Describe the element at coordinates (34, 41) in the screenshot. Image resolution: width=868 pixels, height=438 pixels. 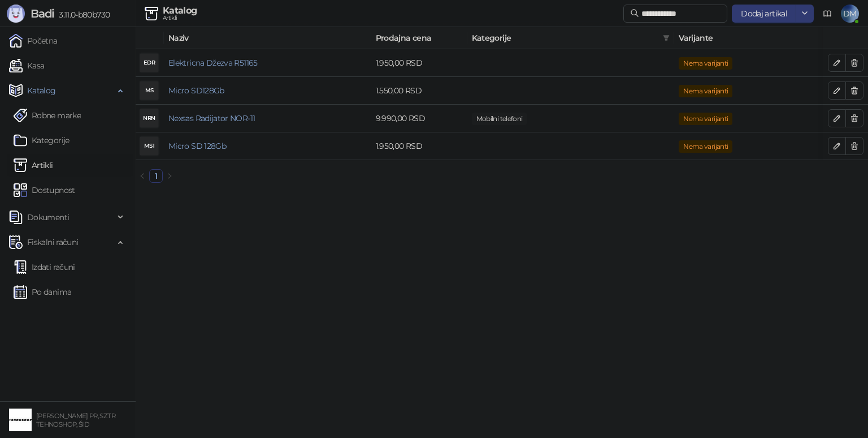
I see `a: Početna` at that location.